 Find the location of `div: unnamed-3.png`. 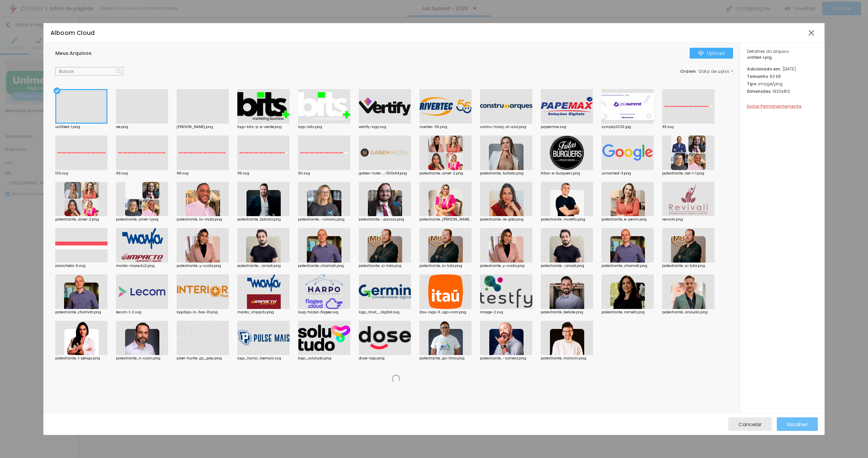

div: unnamed-3.png is located at coordinates (628, 173).